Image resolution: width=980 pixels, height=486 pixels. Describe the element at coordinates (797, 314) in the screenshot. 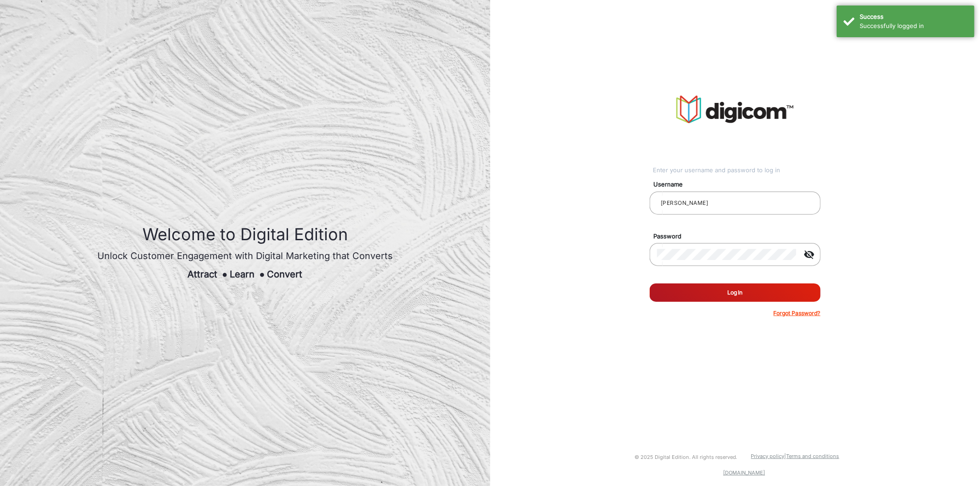

I see `p: Forgot Password?` at that location.